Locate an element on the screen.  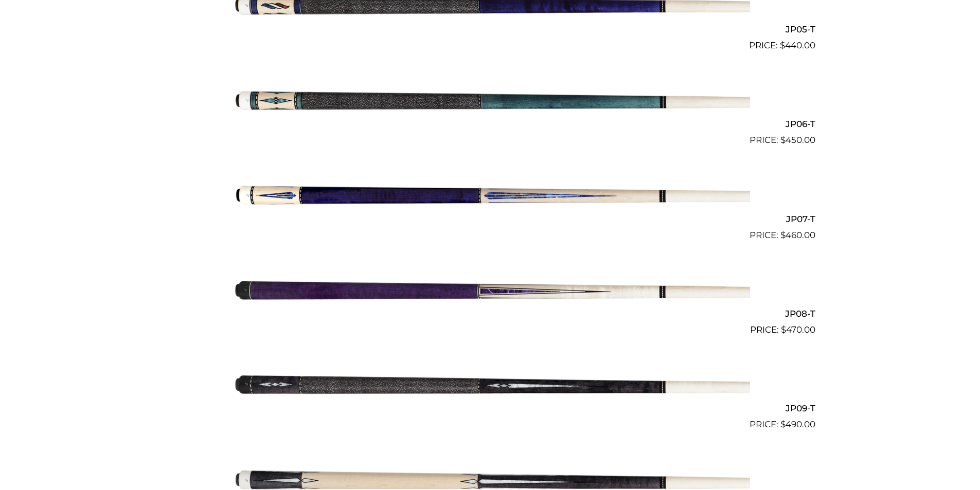
bdi: 440.00 is located at coordinates (797, 45).